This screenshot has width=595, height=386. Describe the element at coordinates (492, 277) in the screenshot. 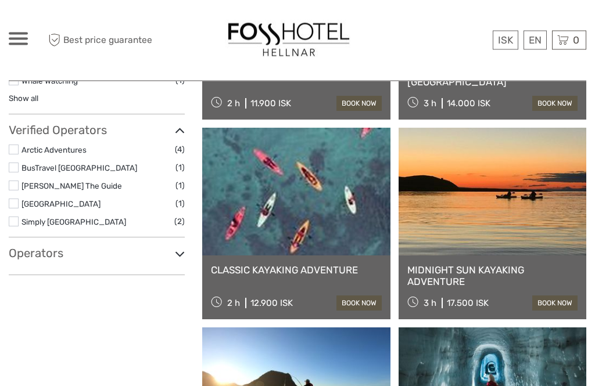

I see `a: MIDNIGHT SUN KAYAKING ADVENTURE` at that location.